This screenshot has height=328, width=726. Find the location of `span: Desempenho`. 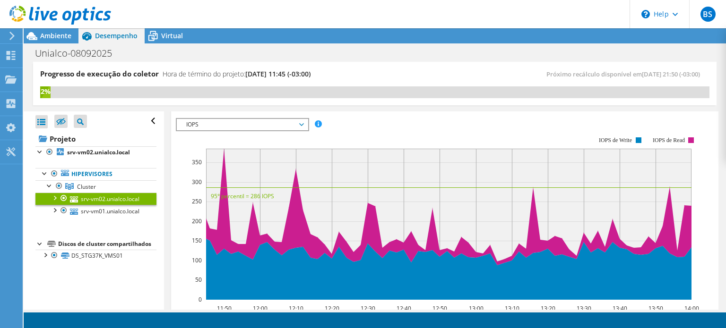

span: Desempenho is located at coordinates (116, 35).